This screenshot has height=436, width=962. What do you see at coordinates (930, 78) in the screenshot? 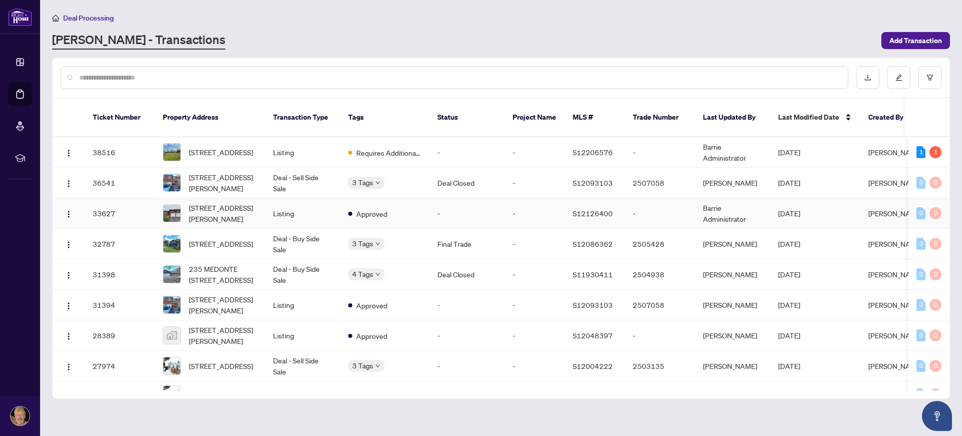
I see `span: filter` at bounding box center [930, 78].